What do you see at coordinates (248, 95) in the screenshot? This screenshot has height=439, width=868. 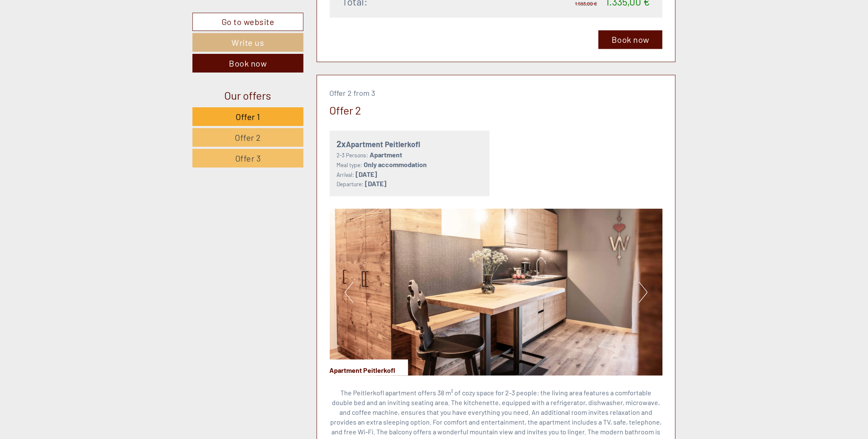 I see `div: Our offers` at bounding box center [248, 95].